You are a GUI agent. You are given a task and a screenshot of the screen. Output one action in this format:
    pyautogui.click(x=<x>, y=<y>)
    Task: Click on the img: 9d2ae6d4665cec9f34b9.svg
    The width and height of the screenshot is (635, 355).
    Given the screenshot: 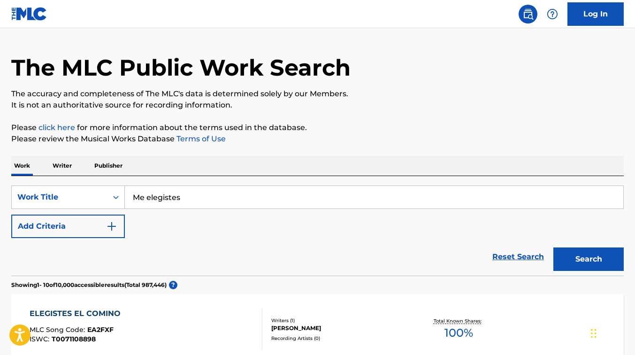 What is the action you would take?
    pyautogui.click(x=112, y=226)
    